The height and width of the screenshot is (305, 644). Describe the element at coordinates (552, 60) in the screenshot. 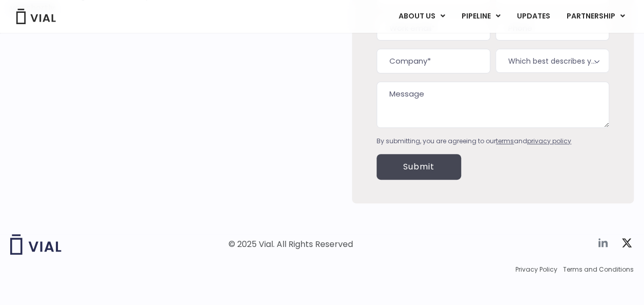

I see `span: Which best describes you?*` at that location.